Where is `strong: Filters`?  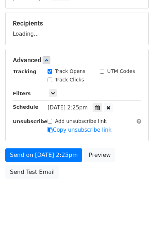
strong: Filters is located at coordinates (22, 94).